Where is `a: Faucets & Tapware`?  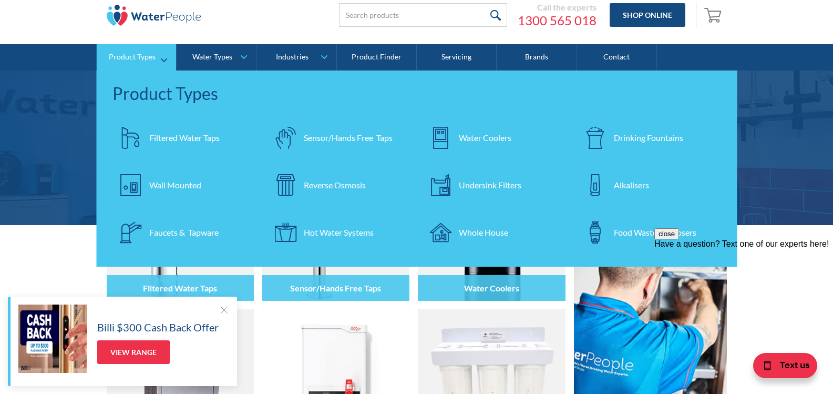
a: Faucets & Tapware is located at coordinates (184, 232).